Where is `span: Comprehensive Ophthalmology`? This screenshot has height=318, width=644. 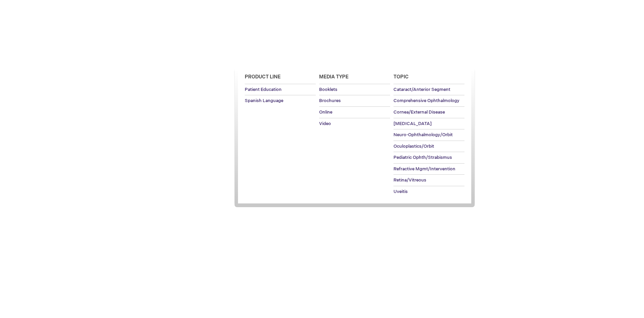 span: Comprehensive Ophthalmology is located at coordinates (426, 101).